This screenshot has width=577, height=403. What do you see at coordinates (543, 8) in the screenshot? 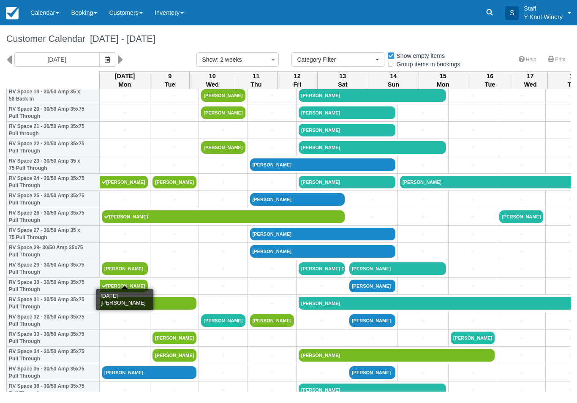
I see `p: Staff` at bounding box center [543, 8].